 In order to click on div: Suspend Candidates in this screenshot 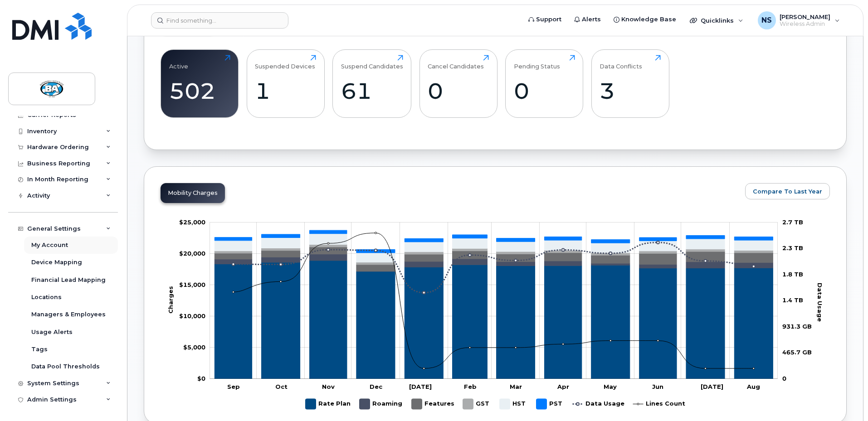, I will do `click(371, 62)`.